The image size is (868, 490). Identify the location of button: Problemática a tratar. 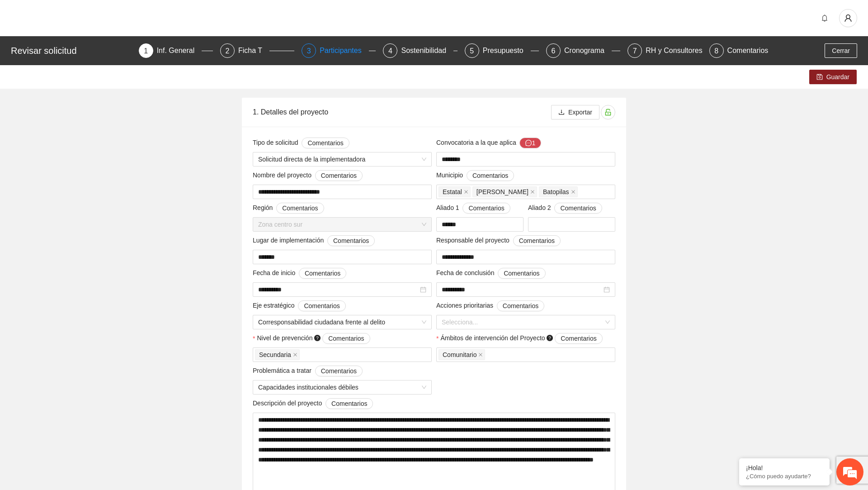
(338, 370).